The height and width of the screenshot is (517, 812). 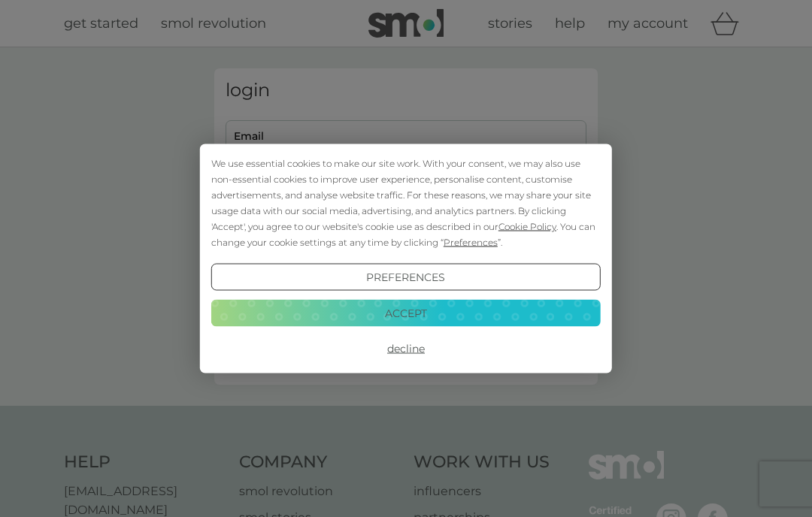 I want to click on button: Decline, so click(x=406, y=349).